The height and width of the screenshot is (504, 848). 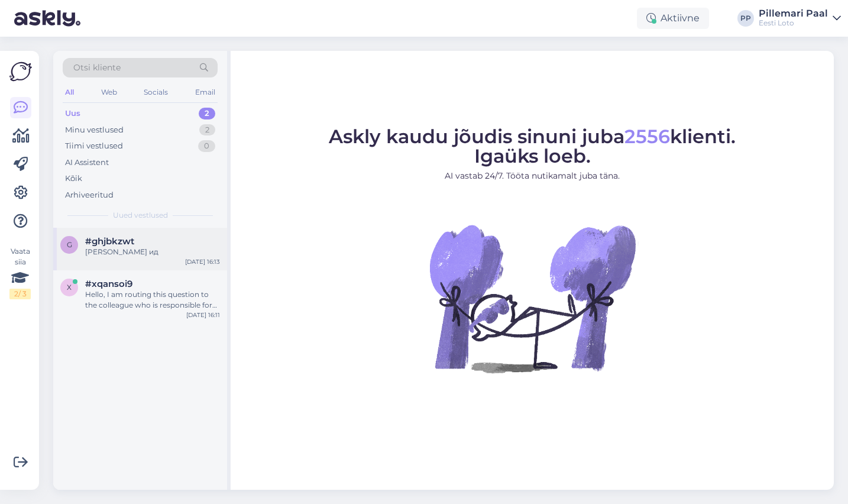 I want to click on div: Arhiveeritud, so click(x=89, y=195).